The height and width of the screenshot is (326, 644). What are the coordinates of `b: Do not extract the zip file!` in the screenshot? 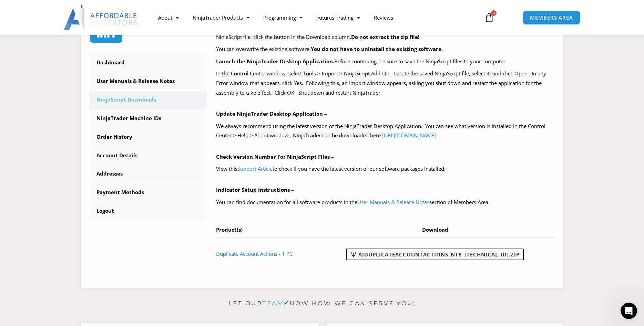 It's located at (385, 37).